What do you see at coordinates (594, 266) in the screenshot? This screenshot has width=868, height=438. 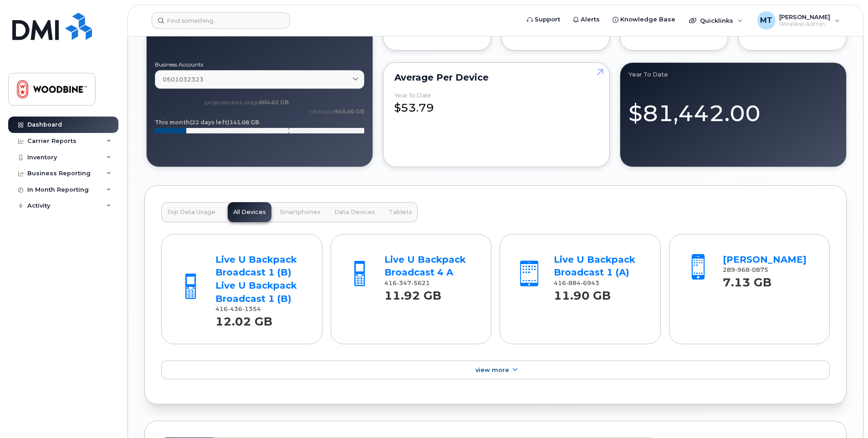 I see `a: Live U Backpack Broadcast 1 (A)` at bounding box center [594, 266].